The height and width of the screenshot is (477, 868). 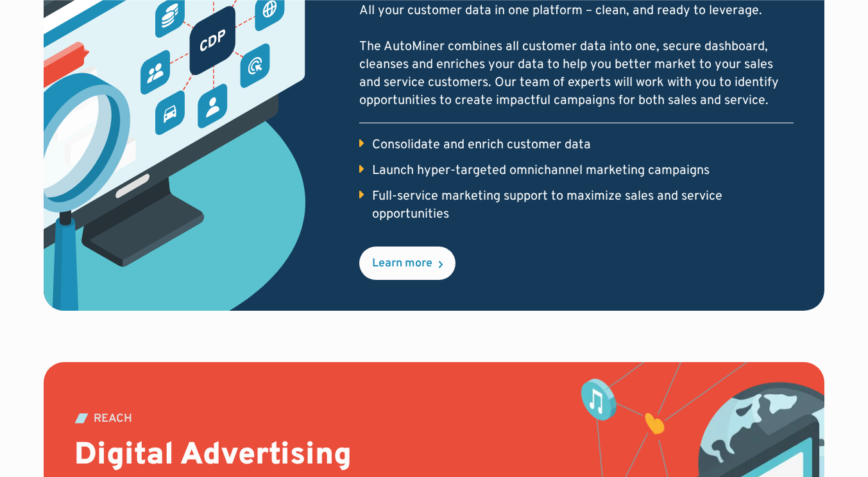 What do you see at coordinates (583, 206) in the screenshot?
I see `div: Full-service marketing support to maximize sales and service opportunities` at bounding box center [583, 206].